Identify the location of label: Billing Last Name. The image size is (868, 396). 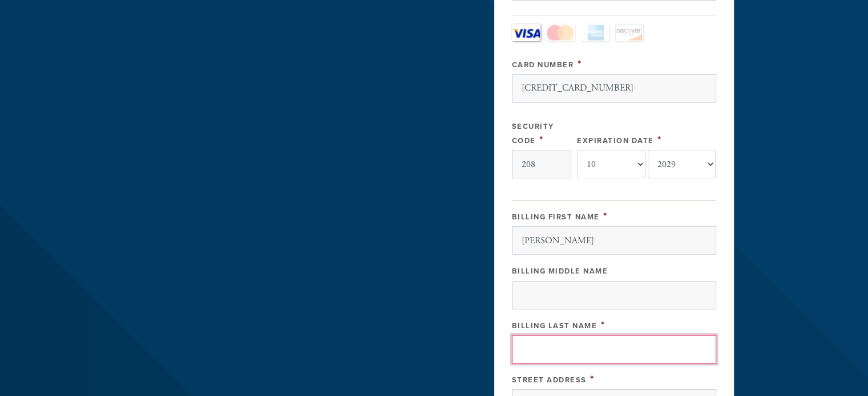
(554, 326).